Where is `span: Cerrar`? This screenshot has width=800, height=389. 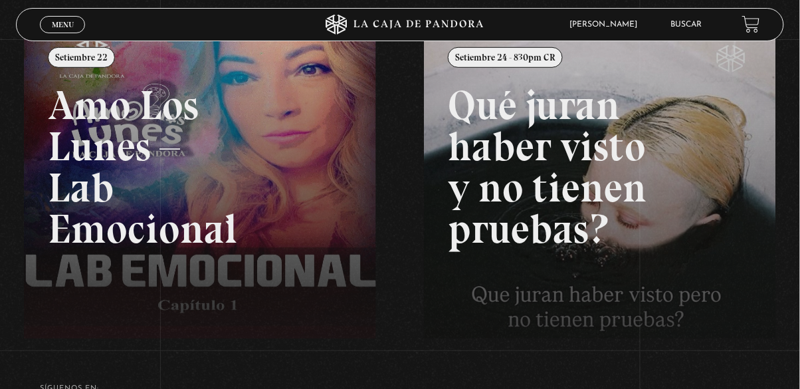 span: Cerrar is located at coordinates (62, 36).